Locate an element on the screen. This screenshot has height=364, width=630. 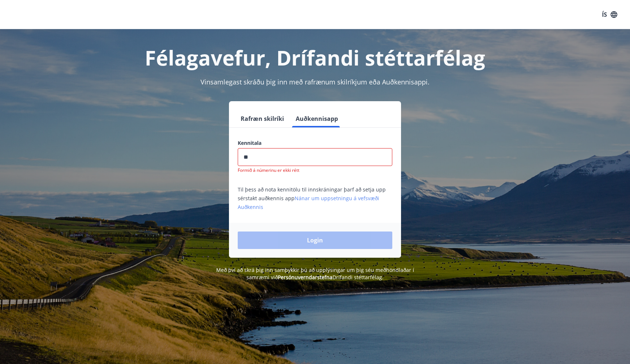
span: Til þess að nota kennitölu til innskráningar þarf að setja upp sérstakt auðkennis app is located at coordinates (312, 198).